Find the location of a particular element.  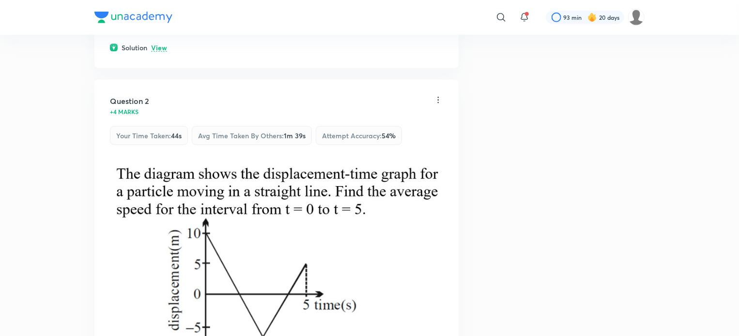

div: Your time taken : is located at coordinates (149, 136).